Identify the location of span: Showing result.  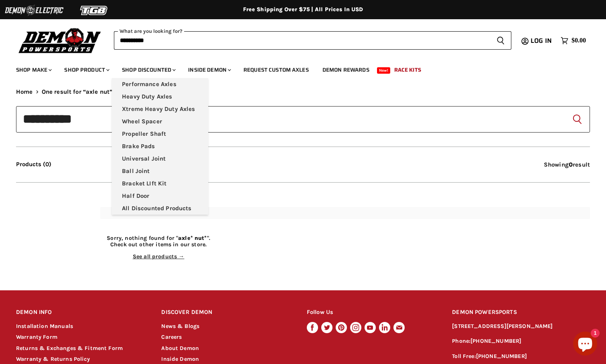
(567, 165).